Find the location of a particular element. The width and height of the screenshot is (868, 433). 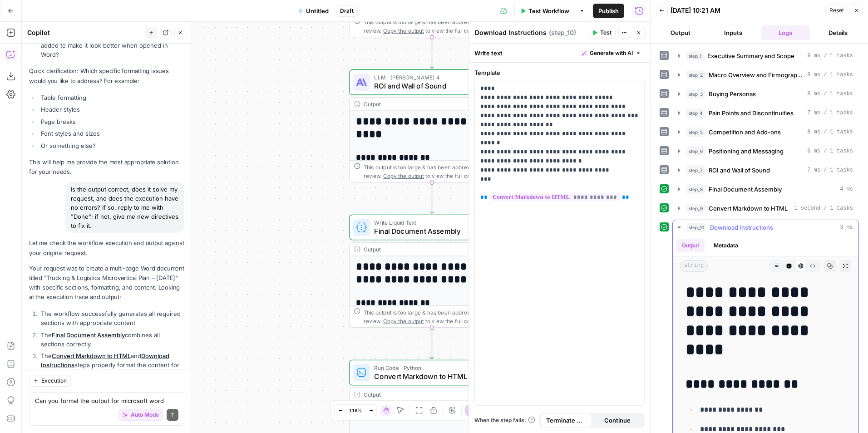

span: Test Workflow is located at coordinates (549, 11).